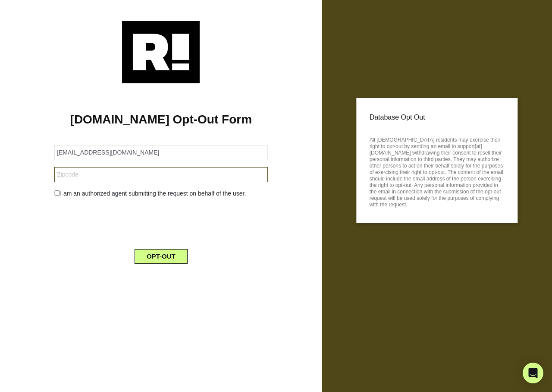 The width and height of the screenshot is (552, 392). I want to click on p: Database Opt Out, so click(437, 117).